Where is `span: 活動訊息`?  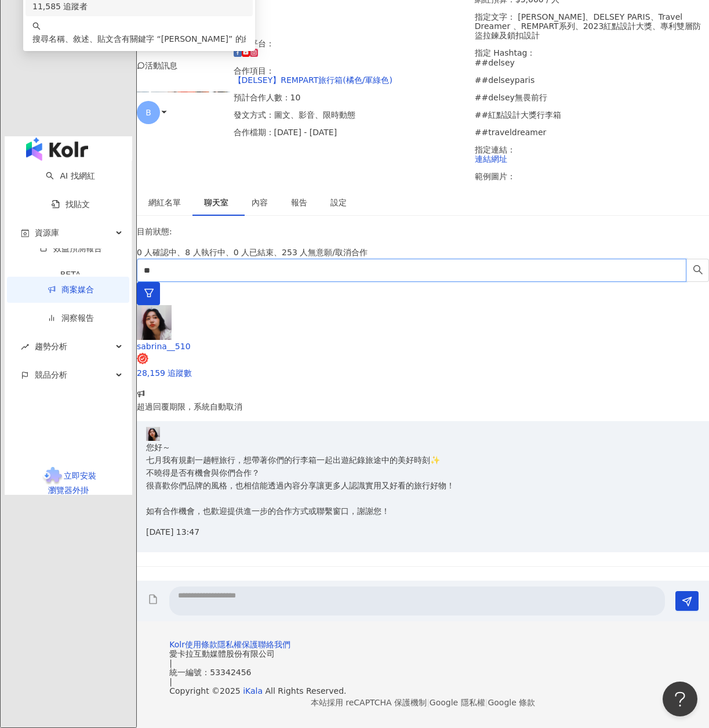
span: 活動訊息 is located at coordinates (161, 66).